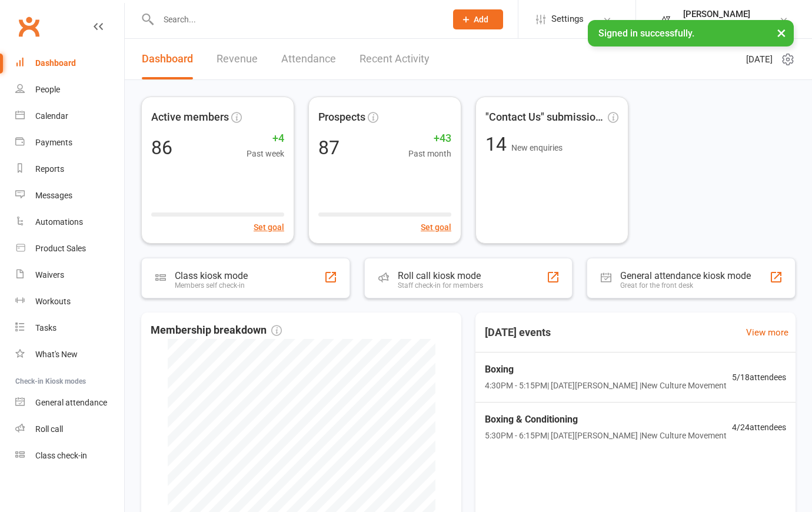 The image size is (812, 512). I want to click on span: Past month, so click(429, 153).